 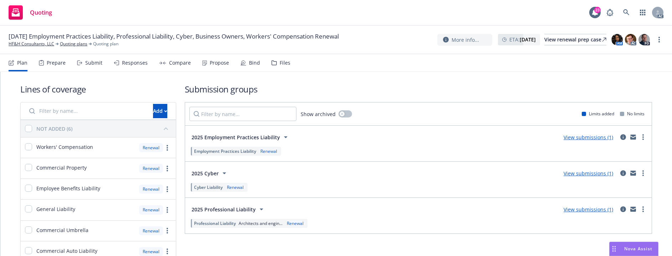 What do you see at coordinates (180, 63) in the screenshot?
I see `div: Compare` at bounding box center [180, 63].